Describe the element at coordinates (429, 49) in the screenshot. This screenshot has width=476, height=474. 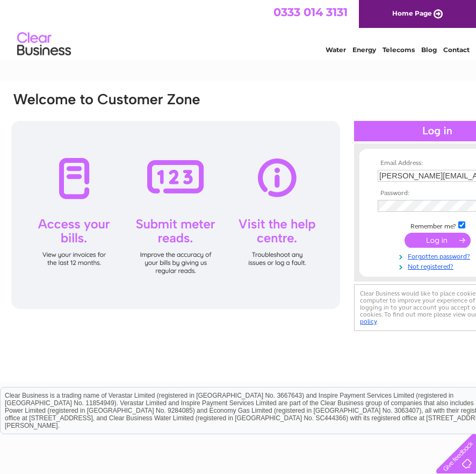
I see `a: Blog` at that location.